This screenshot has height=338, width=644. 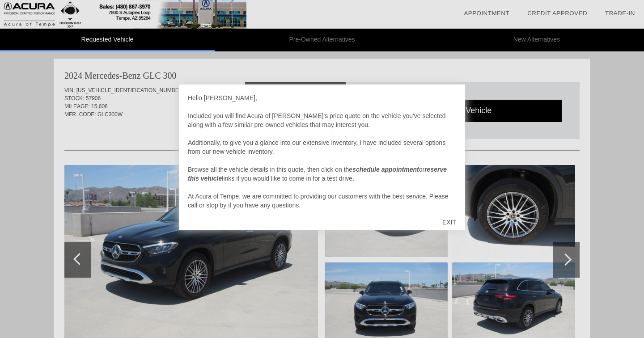 What do you see at coordinates (386, 169) in the screenshot?
I see `em: schedule appointment` at bounding box center [386, 169].